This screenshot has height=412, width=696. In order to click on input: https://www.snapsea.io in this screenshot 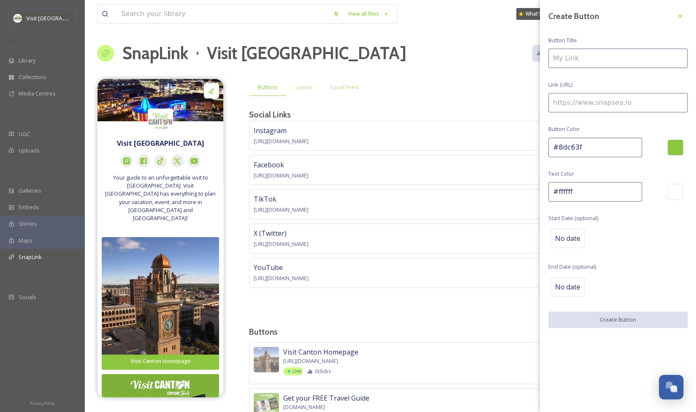, I will do `click(618, 103)`.